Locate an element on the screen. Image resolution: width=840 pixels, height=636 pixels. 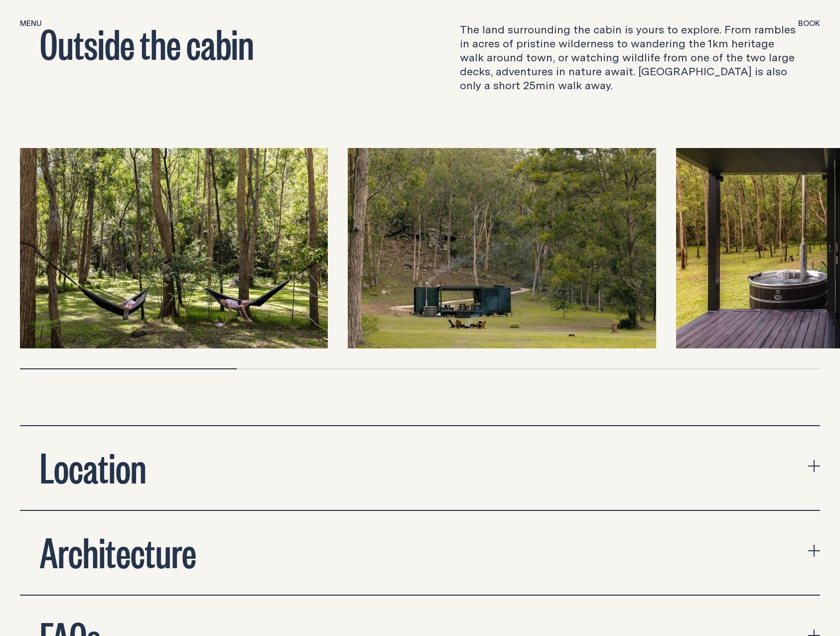
h2: Architecture is located at coordinates (118, 550).